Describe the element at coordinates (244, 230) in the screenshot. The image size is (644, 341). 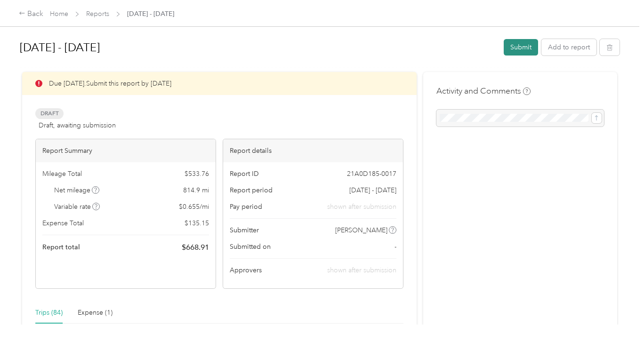
I see `span: Submitter` at that location.